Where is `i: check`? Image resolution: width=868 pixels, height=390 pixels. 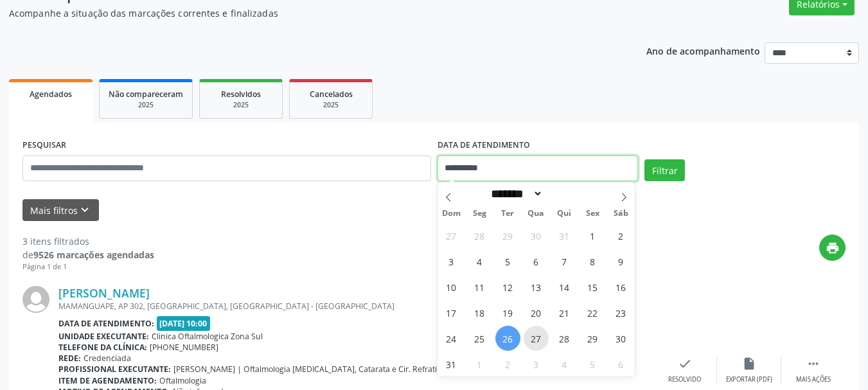
i: check is located at coordinates (684, 364).